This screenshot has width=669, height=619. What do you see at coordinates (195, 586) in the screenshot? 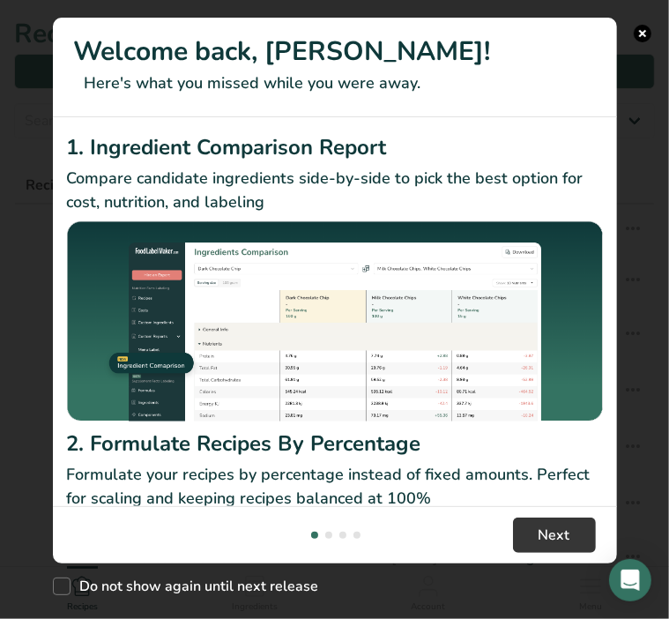
I see `span: Do not show again until next release` at bounding box center [195, 586].